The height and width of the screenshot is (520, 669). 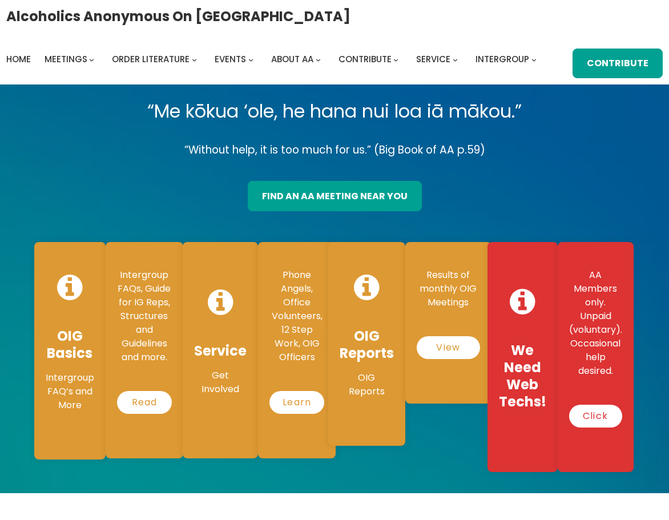 What do you see at coordinates (273, 59) in the screenshot?
I see `nav: Intergroup` at bounding box center [273, 59].